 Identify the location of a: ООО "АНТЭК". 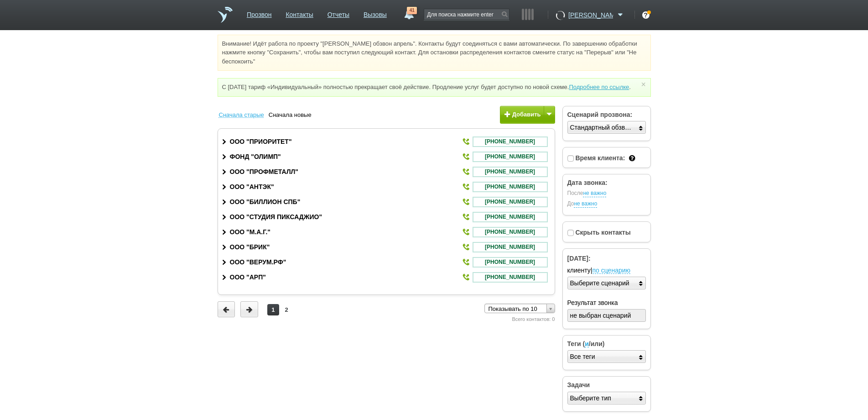
(252, 187).